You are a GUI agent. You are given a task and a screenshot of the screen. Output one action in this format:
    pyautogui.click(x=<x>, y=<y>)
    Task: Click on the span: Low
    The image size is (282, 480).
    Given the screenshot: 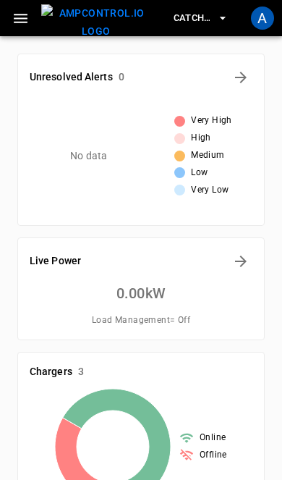 What is the action you would take?
    pyautogui.click(x=199, y=173)
    